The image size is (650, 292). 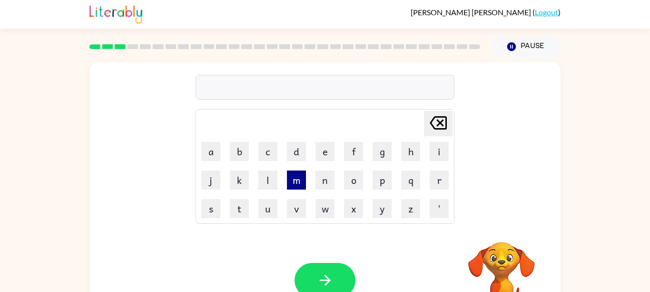 I want to click on button: m, so click(x=297, y=180).